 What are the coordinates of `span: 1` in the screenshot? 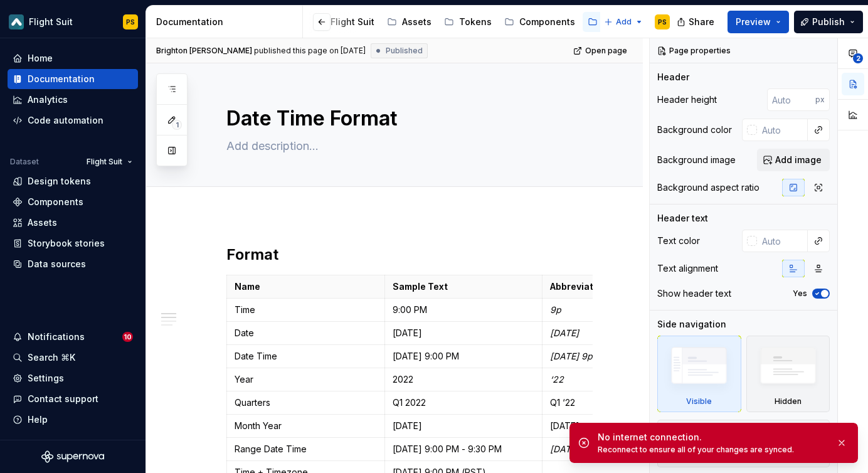 It's located at (177, 125).